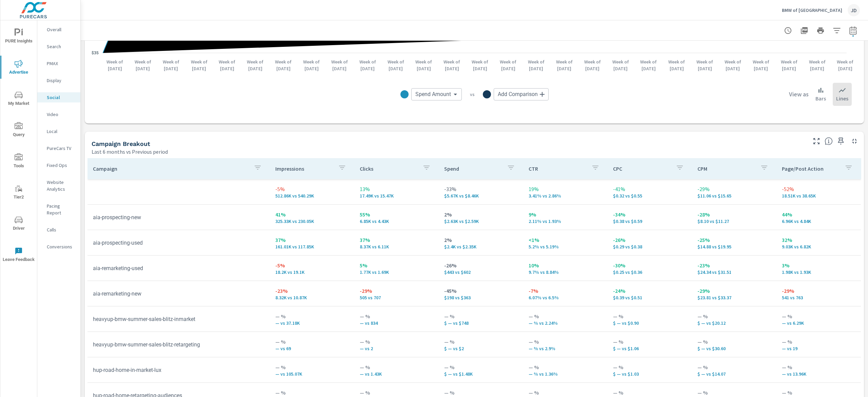 The height and width of the screenshot is (397, 868). I want to click on p: 55%, so click(396, 214).